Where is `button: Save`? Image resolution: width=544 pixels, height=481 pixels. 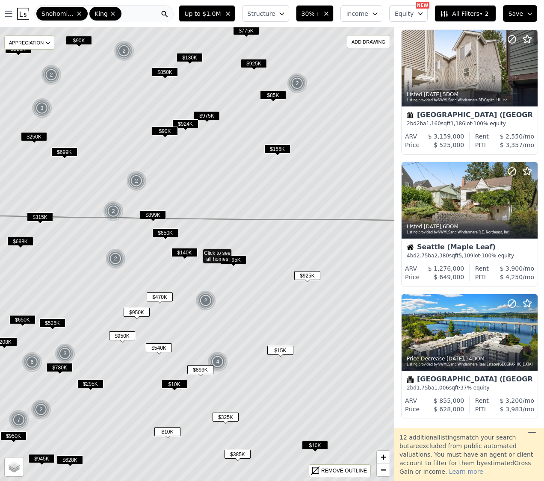
button: Save is located at coordinates (520, 13).